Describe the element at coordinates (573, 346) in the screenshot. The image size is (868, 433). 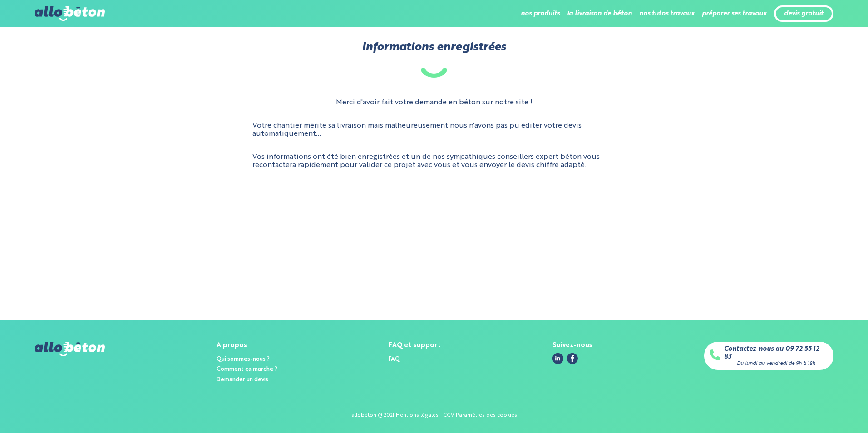
I see `div: Suivez-nous` at that location.